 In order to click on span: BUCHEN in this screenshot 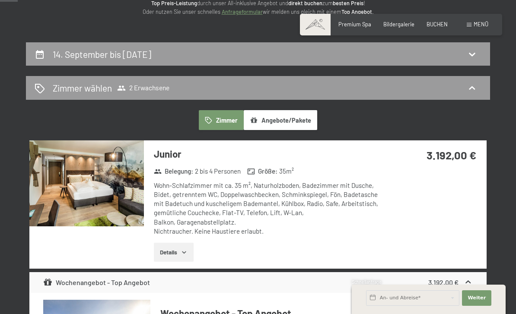, I will do `click(437, 24)`.